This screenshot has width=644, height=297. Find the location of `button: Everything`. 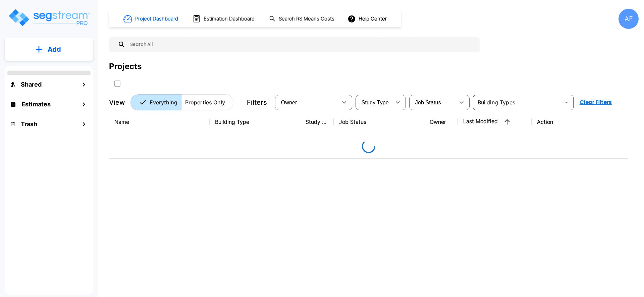

button: Everything is located at coordinates (156, 102).